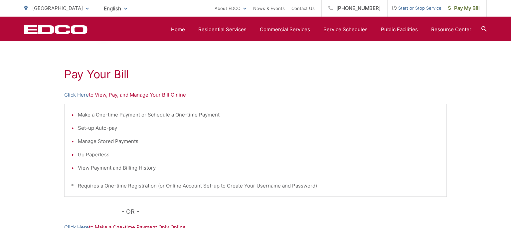  I want to click on span: Pay My Bill, so click(463, 8).